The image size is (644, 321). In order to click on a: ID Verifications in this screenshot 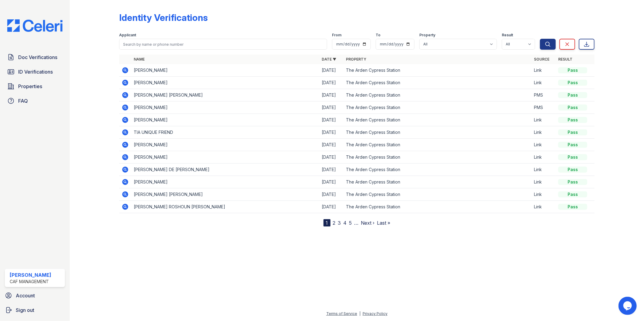, I will do `click(35, 72)`.